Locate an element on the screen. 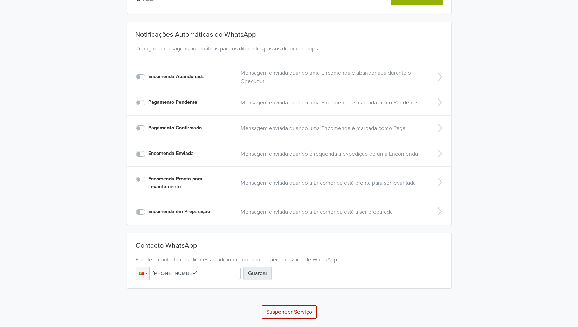 This screenshot has height=327, width=578. p: Mensagem enviada quando uma Encomenda é marcada como Paga is located at coordinates (333, 128).